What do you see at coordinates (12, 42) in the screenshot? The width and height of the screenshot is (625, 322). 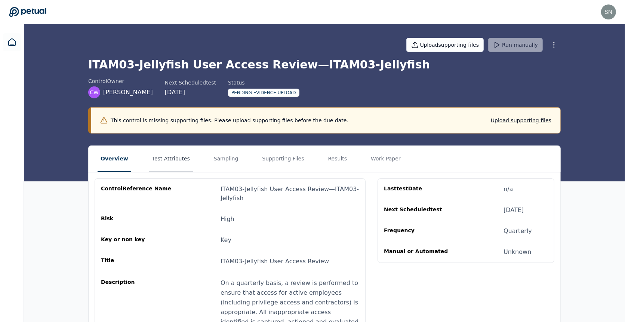 I see `a: Dashboard` at bounding box center [12, 42].